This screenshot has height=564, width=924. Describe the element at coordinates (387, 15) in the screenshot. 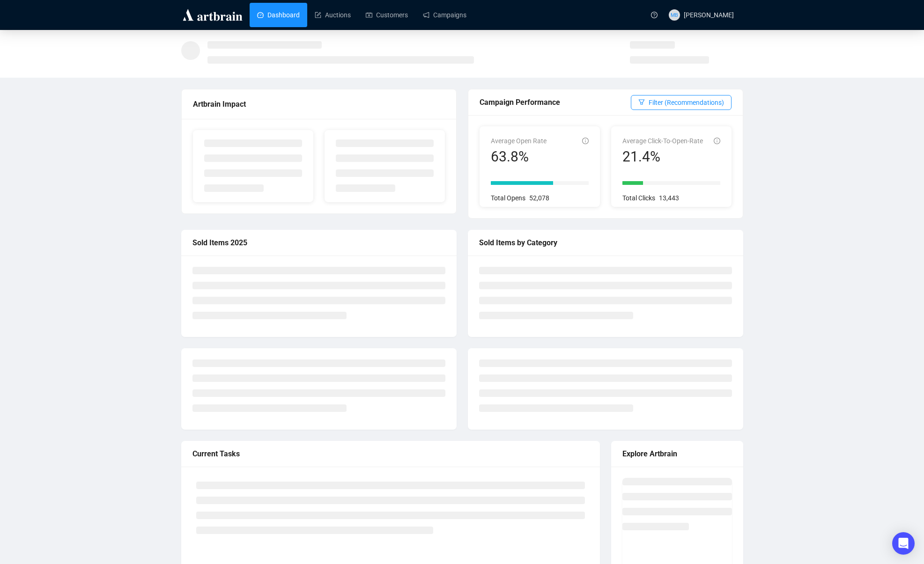

I see `a: Customers` at that location.